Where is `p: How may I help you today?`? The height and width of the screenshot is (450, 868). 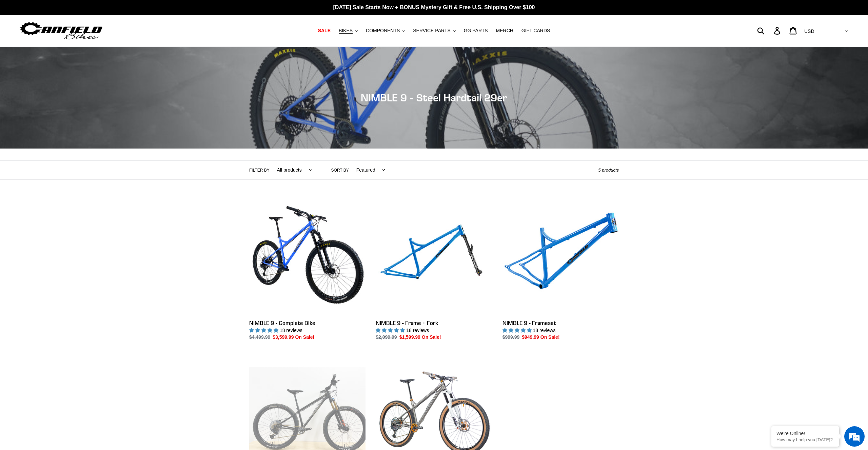
p: How may I help you today? is located at coordinates (806, 439).